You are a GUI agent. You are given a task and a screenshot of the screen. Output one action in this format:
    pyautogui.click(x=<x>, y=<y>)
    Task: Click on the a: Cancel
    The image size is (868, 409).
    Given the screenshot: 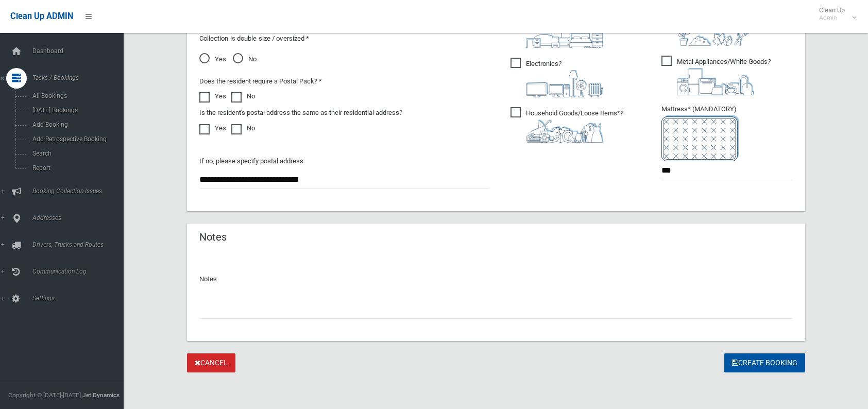 What is the action you would take?
    pyautogui.click(x=211, y=362)
    